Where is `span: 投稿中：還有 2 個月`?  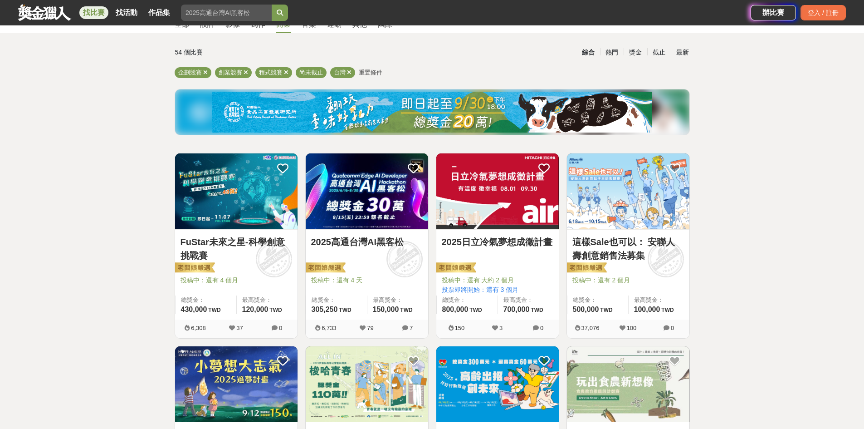
span: 投稿中：還有 2 個月 is located at coordinates (628, 280).